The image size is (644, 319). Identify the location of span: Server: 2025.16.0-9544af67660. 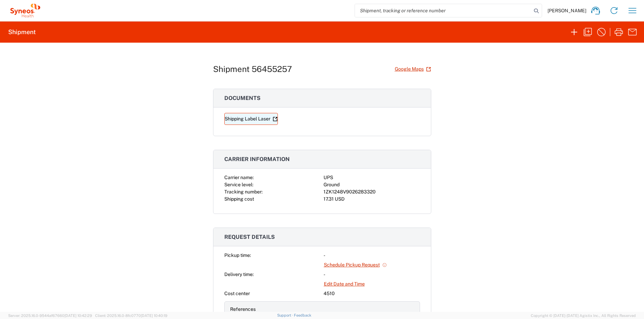
(50, 316).